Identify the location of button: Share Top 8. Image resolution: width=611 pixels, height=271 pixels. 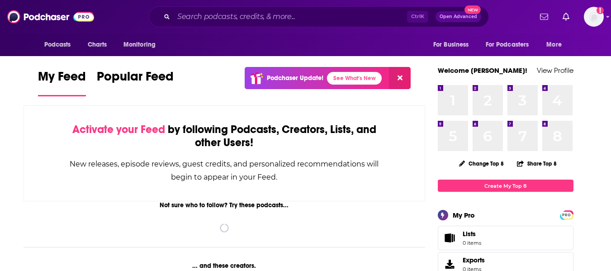
(537, 163).